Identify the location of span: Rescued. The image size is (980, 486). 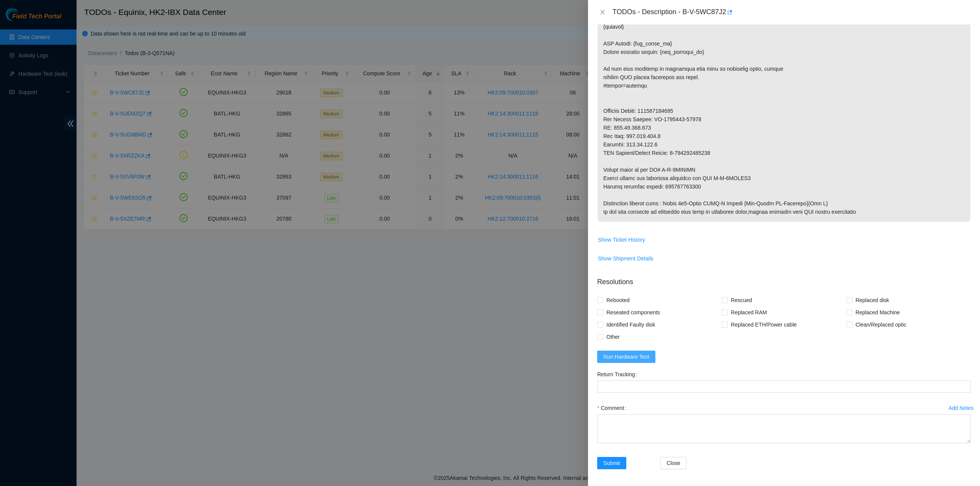
(741, 300).